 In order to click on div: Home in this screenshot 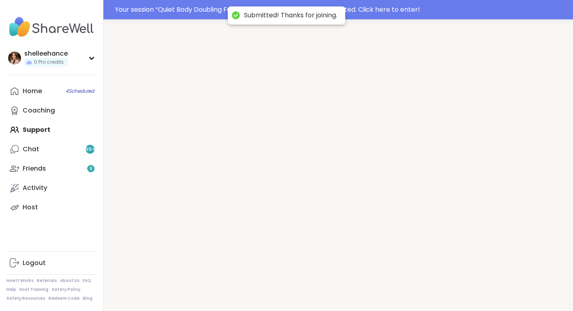, I will do `click(32, 91)`.